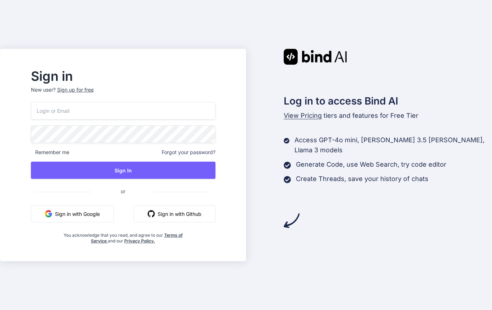  What do you see at coordinates (388, 116) in the screenshot?
I see `p: tiers and features for Free Tier` at bounding box center [388, 116].